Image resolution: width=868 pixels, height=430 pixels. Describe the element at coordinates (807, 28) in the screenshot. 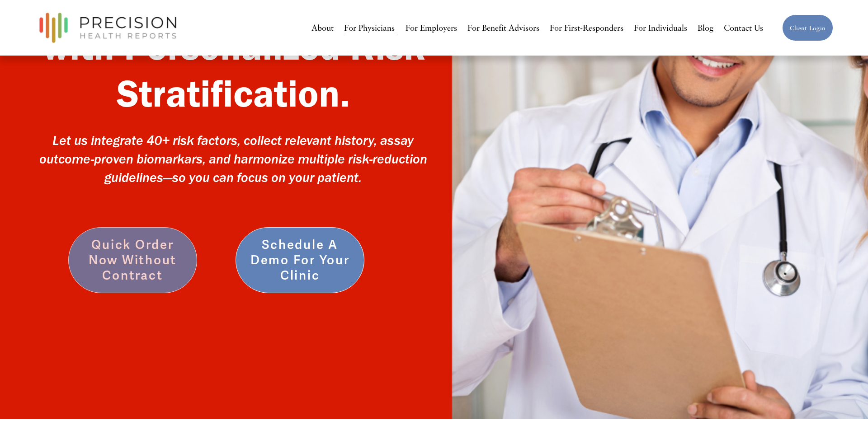

I see `a: Client Login` at that location.